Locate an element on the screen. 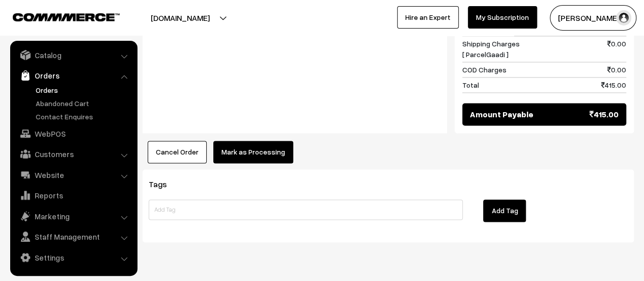  a: Customers is located at coordinates (73, 154).